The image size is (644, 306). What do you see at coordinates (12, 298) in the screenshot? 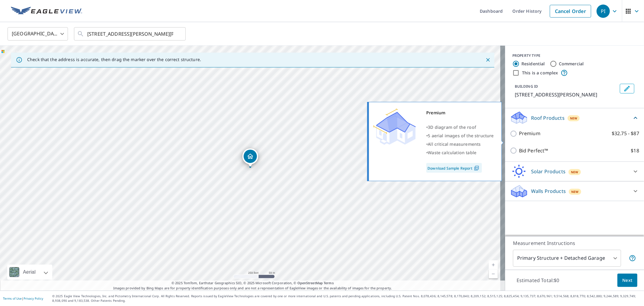
I see `a: Terms of Use` at bounding box center [12, 298].